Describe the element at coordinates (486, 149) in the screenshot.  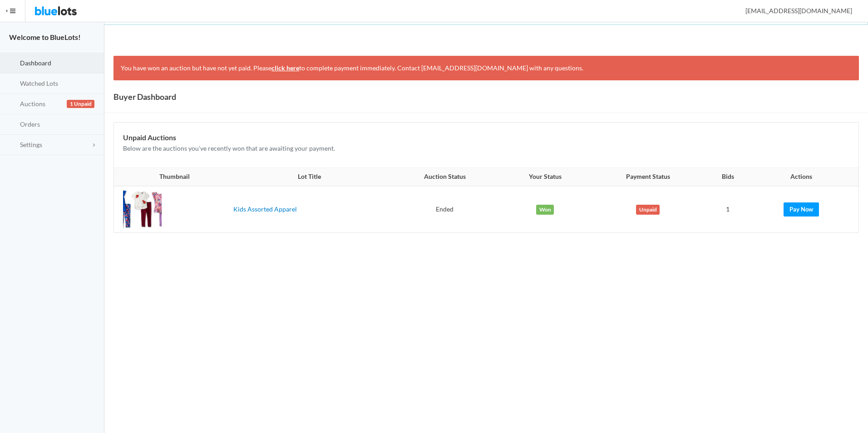
I see `p: Below are the auctions you've recently won that are awaiting your payment.` at that location.